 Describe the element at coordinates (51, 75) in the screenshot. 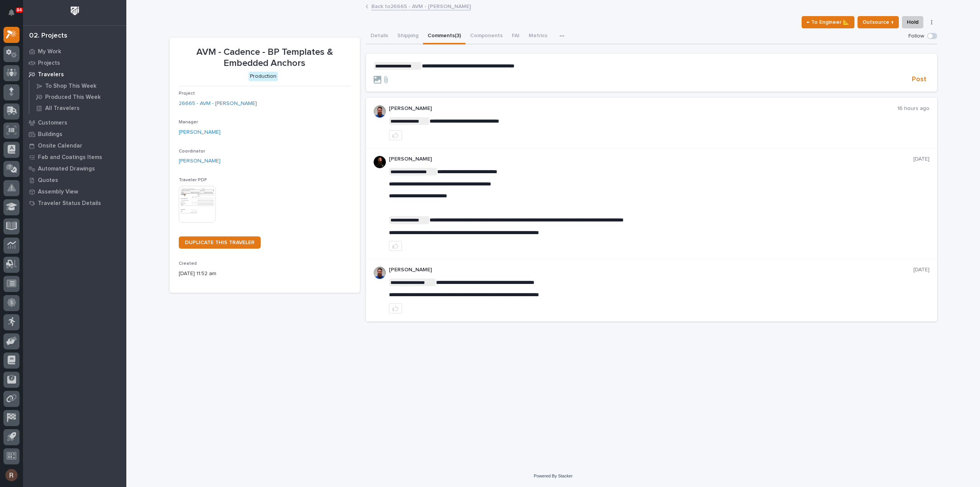

I see `p: Travelers` at that location.